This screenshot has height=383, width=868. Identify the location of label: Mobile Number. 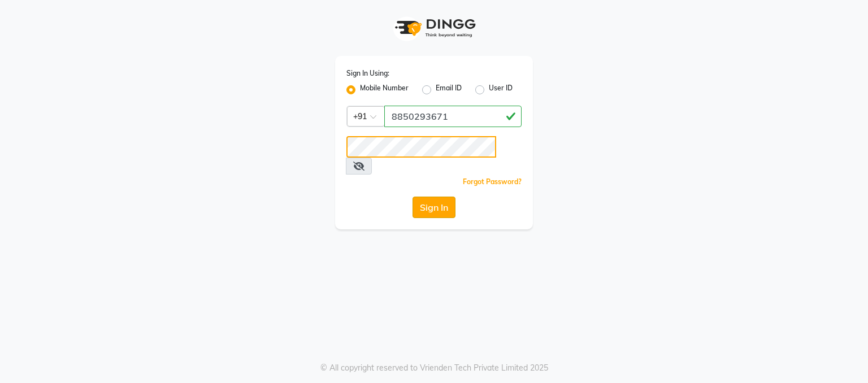
(384, 90).